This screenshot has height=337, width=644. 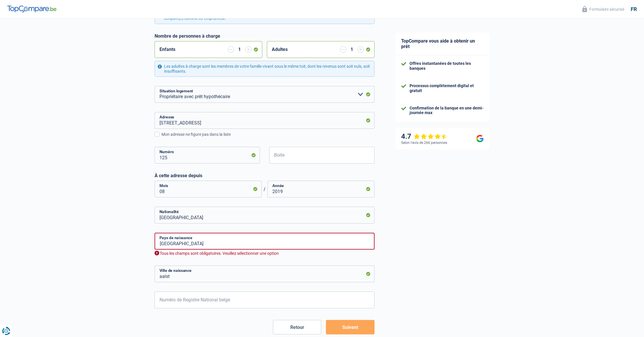 What do you see at coordinates (265, 300) in the screenshot?
I see `input: 12.12.12-123.12` at bounding box center [265, 300].